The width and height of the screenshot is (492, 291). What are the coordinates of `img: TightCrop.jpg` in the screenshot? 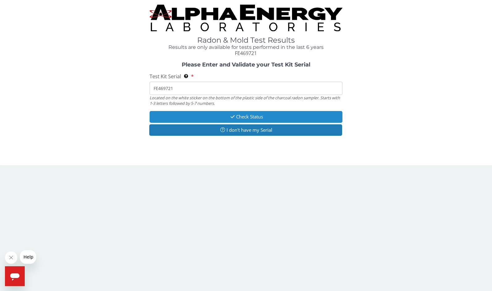 It's located at (246, 18).